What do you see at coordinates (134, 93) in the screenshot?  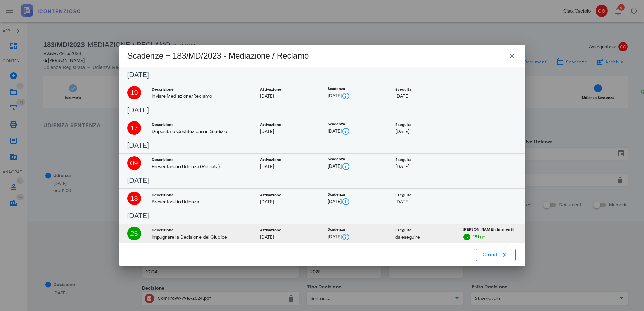 I see `div: 19 dicembre 2023` at bounding box center [134, 93].